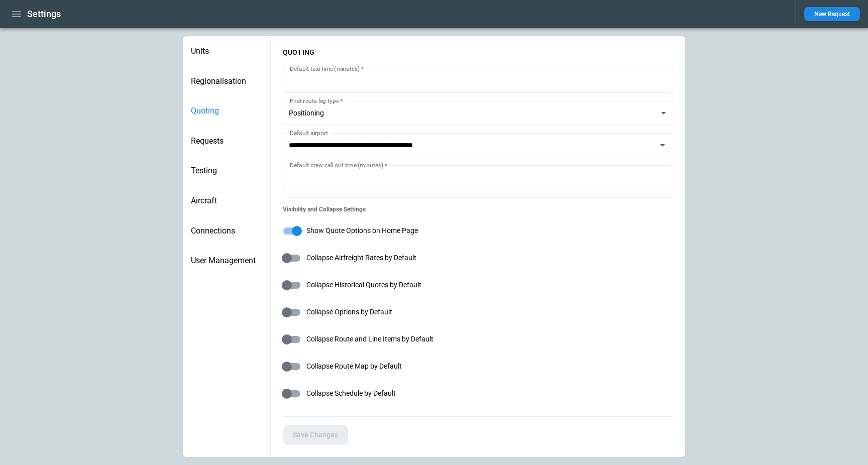 Image resolution: width=868 pixels, height=465 pixels. I want to click on span: Requests, so click(227, 141).